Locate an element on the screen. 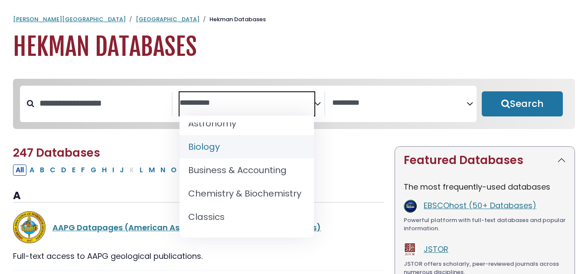  button: Filter Results A is located at coordinates (32, 170).